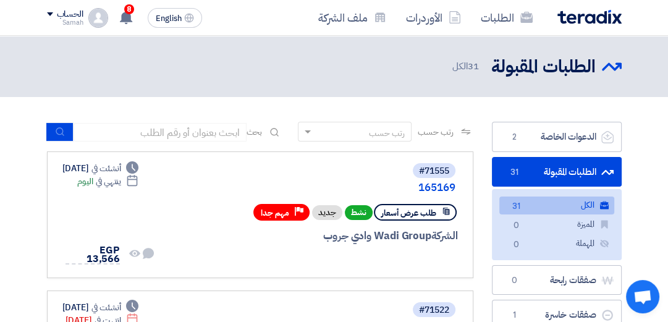  I want to click on a: الطلبات المقبولة31, so click(557, 172).